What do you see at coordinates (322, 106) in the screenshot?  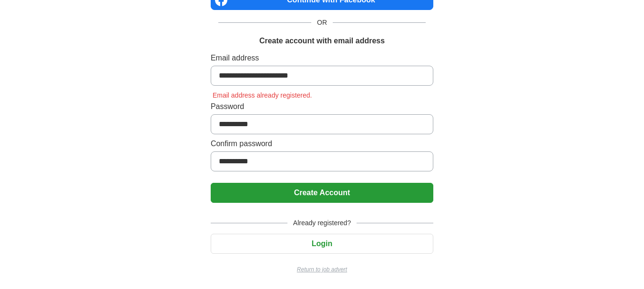 I see `label: Password` at bounding box center [322, 106].